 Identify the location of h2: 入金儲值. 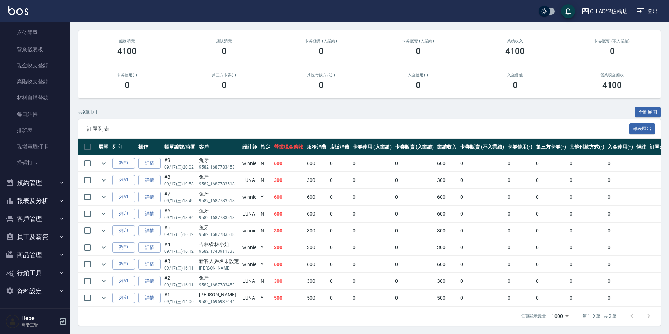
(515, 75).